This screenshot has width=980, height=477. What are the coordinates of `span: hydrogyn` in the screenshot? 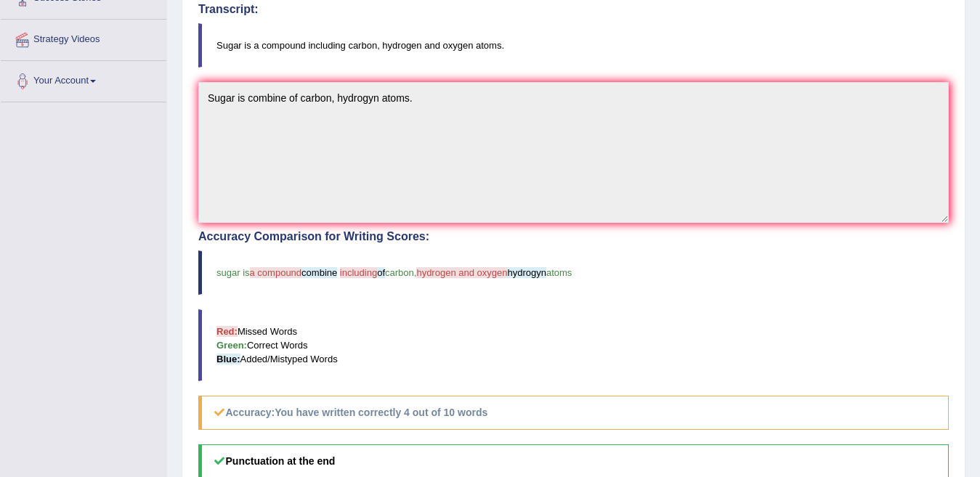 It's located at (526, 272).